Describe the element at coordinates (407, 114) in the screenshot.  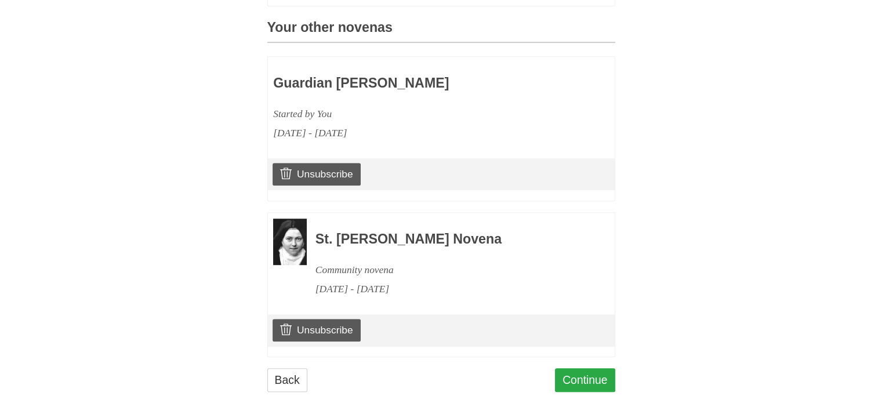
I see `div: Started by You` at that location.